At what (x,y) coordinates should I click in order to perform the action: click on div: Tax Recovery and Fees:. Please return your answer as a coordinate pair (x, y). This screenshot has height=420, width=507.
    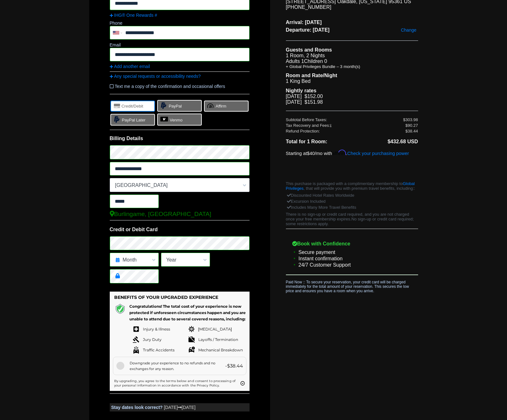
    Looking at the image, I should click on (344, 125).